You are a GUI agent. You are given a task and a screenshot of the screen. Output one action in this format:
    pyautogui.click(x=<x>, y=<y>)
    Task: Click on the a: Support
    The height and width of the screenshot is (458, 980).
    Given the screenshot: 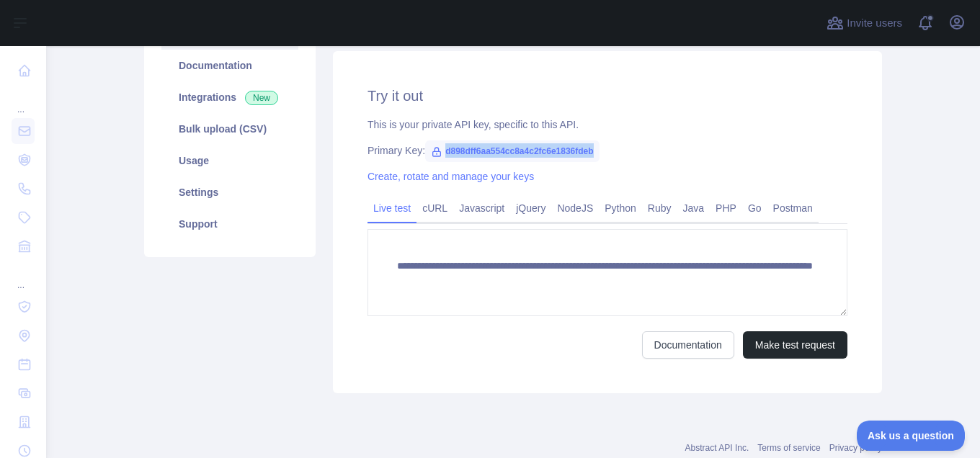 What is the action you would take?
    pyautogui.click(x=230, y=224)
    